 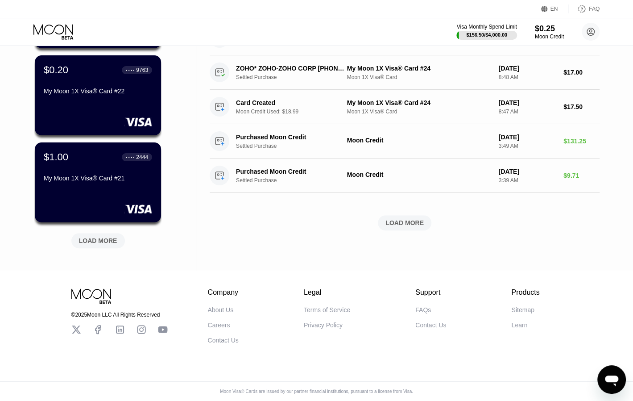 I want to click on div: Privacy Policy, so click(x=323, y=325).